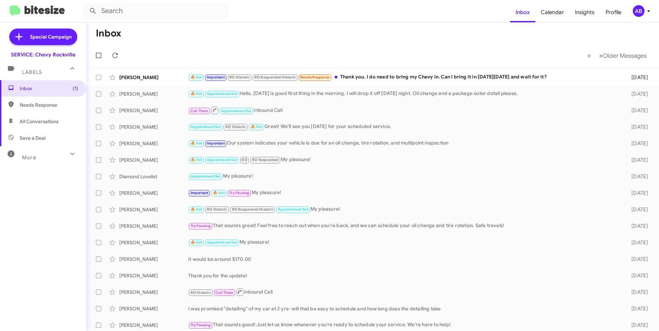  Describe the element at coordinates (109, 33) in the screenshot. I see `h1: Inbox` at that location.